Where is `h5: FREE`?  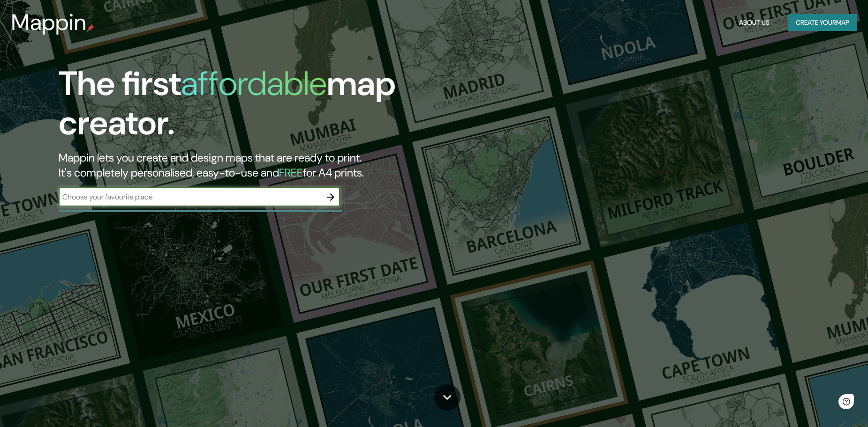 h5: FREE is located at coordinates (291, 173).